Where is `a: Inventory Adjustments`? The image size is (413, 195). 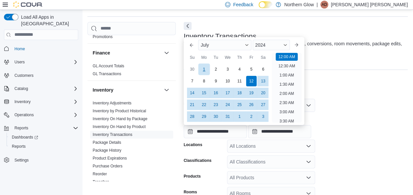
a: Inventory Adjustments is located at coordinates (112, 103).